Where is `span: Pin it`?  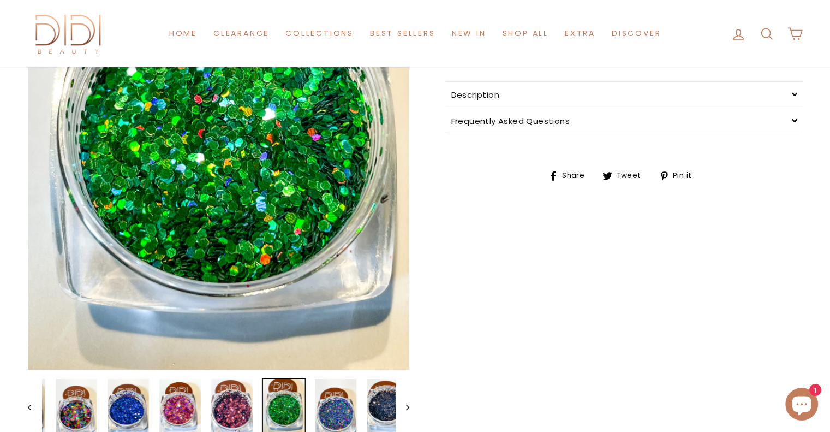
span: Pin it is located at coordinates (686, 176).